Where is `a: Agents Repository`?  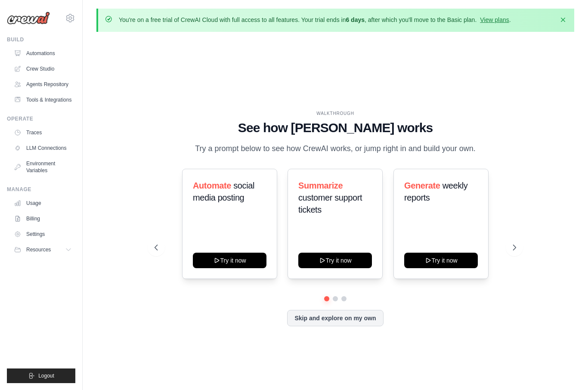
a: Agents Repository is located at coordinates (43, 84).